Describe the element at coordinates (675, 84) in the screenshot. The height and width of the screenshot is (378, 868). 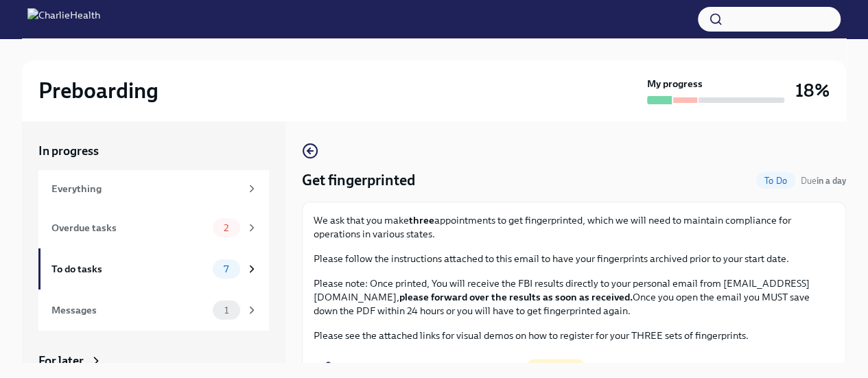
I see `strong: My progress` at that location.